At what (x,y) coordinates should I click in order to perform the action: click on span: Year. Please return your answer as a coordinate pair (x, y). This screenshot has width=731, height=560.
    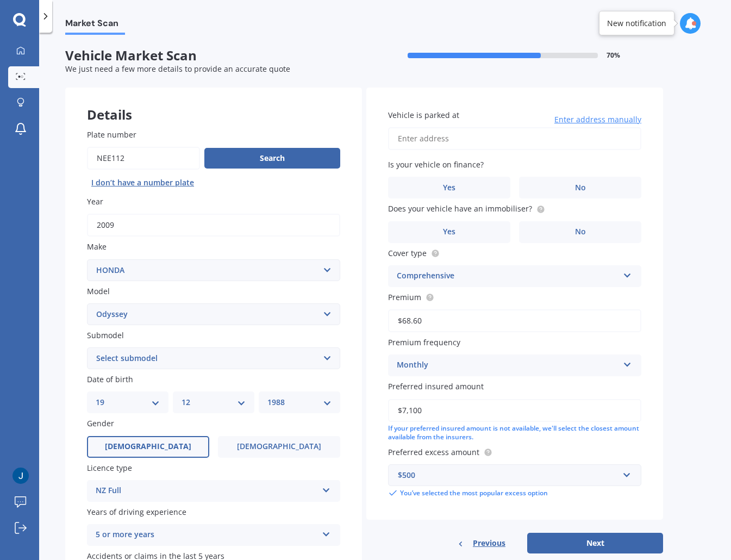
    Looking at the image, I should click on (95, 201).